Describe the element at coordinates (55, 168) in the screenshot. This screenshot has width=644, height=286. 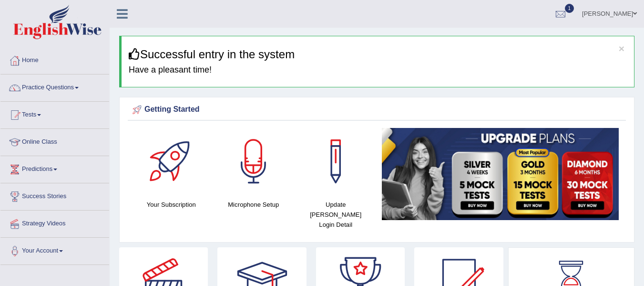
I see `a: Predictions` at that location.